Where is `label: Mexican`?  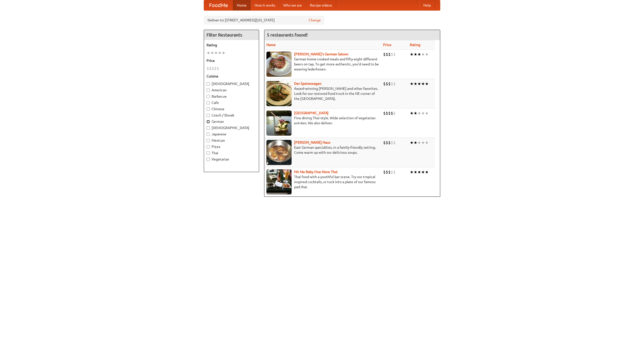 label: Mexican is located at coordinates (231, 140).